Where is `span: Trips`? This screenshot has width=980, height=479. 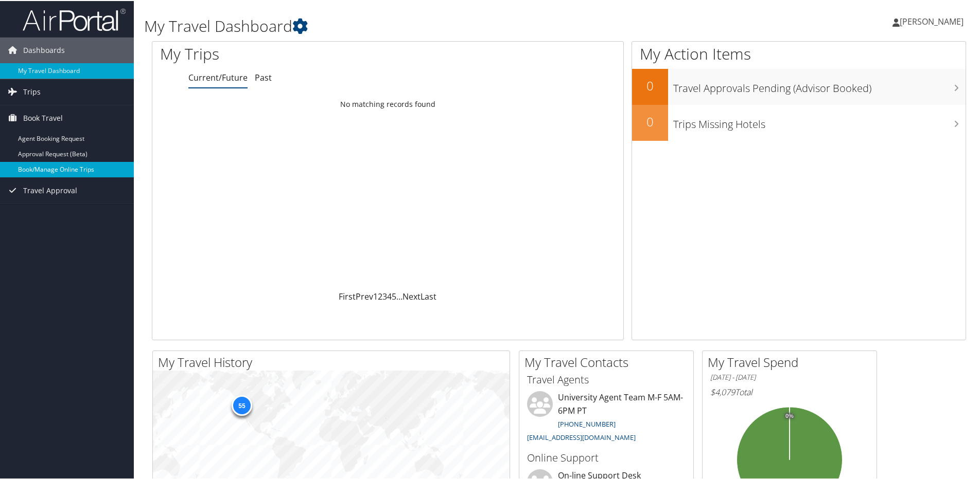 span: Trips is located at coordinates (32, 91).